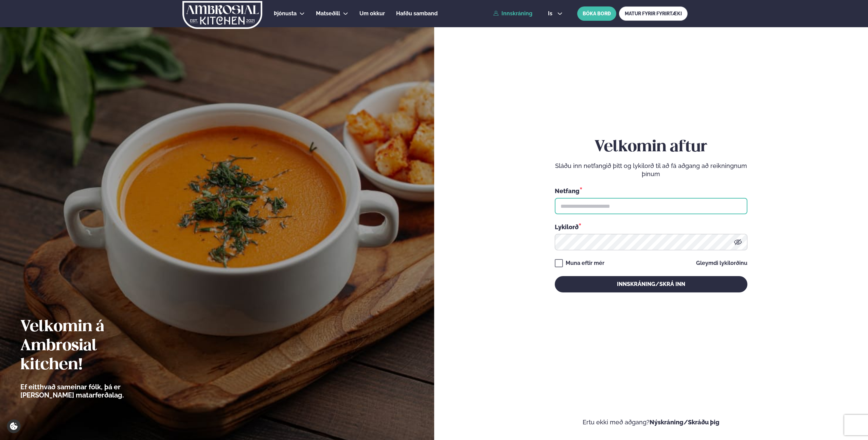  What do you see at coordinates (651, 284) in the screenshot?
I see `button: Innskráning/Skrá inn` at bounding box center [651, 284].